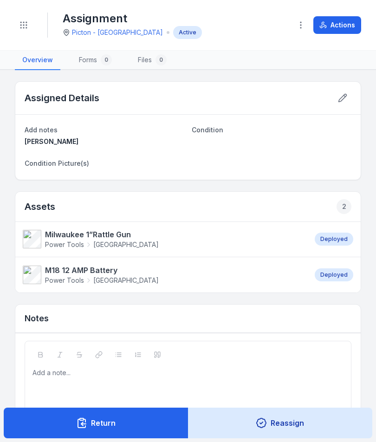  Describe the element at coordinates (24, 25) in the screenshot. I see `button: Toggle navigation` at that location.